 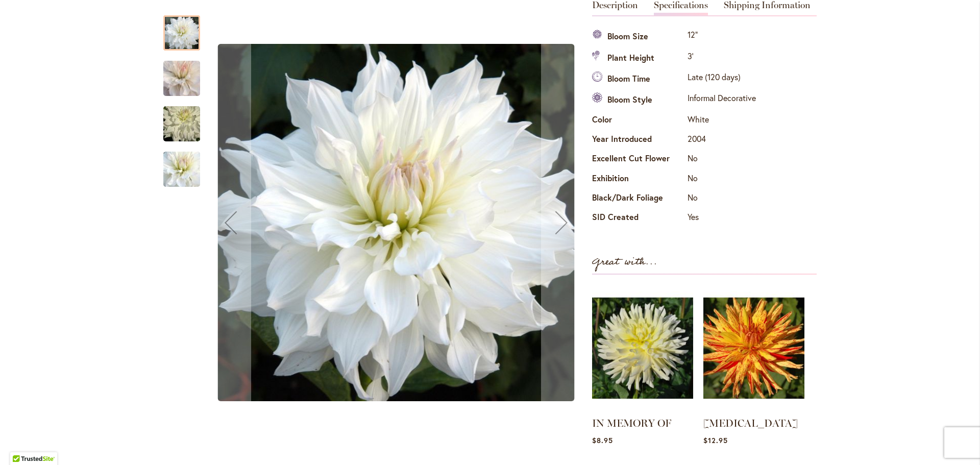 I want to click on td: Yes, so click(x=722, y=218).